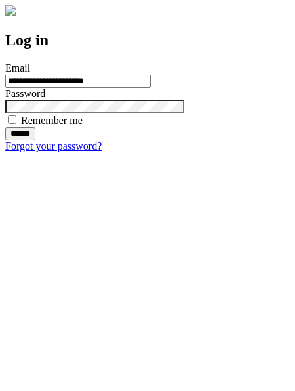 The image size is (295, 391). I want to click on a: Forgot your password?, so click(53, 146).